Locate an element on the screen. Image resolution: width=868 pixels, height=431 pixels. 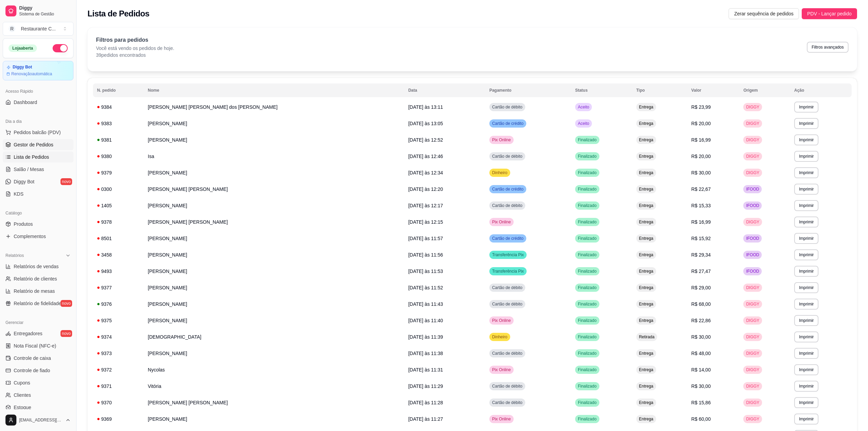
a: Diggy Botnovo is located at coordinates (38, 182).